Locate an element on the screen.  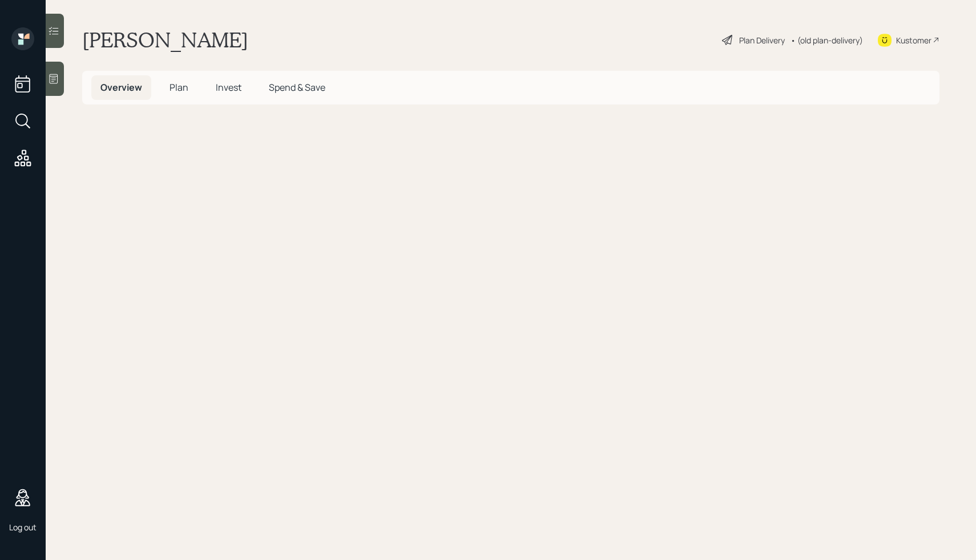
div: • (old plan-delivery) is located at coordinates (827, 40).